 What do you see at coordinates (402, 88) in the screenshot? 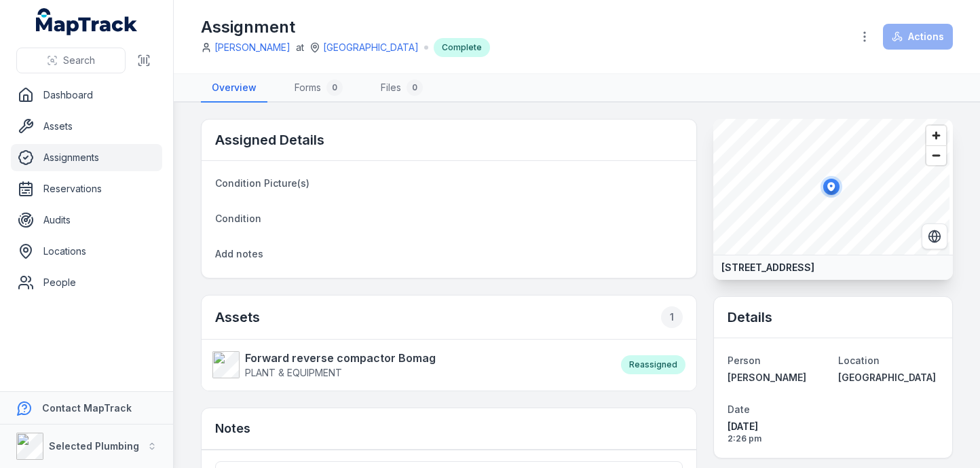
I see `a: Files0` at bounding box center [402, 88].